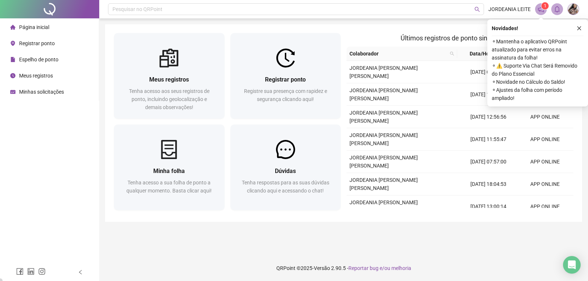 The image size is (588, 281). Describe the element at coordinates (42, 92) in the screenshot. I see `span: Minhas solicitações` at that location.